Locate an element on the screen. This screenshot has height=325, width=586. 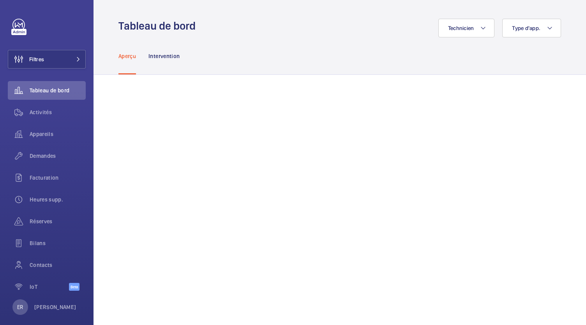
span: Appareils is located at coordinates (58, 134).